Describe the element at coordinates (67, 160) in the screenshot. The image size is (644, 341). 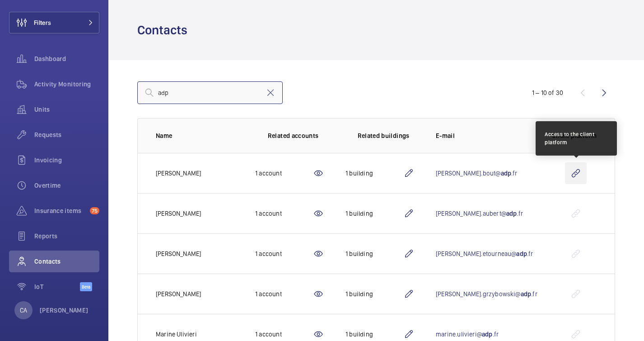
I see `span: Invoicing` at that location.